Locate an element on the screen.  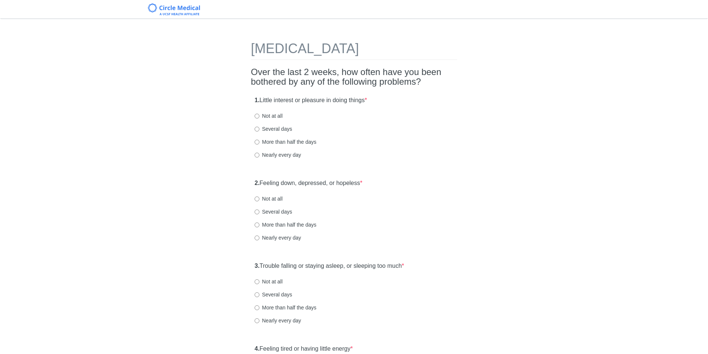
h2: Over the last 2 weeks, how often have you been bothered by any of the following problems? is located at coordinates (354, 77).